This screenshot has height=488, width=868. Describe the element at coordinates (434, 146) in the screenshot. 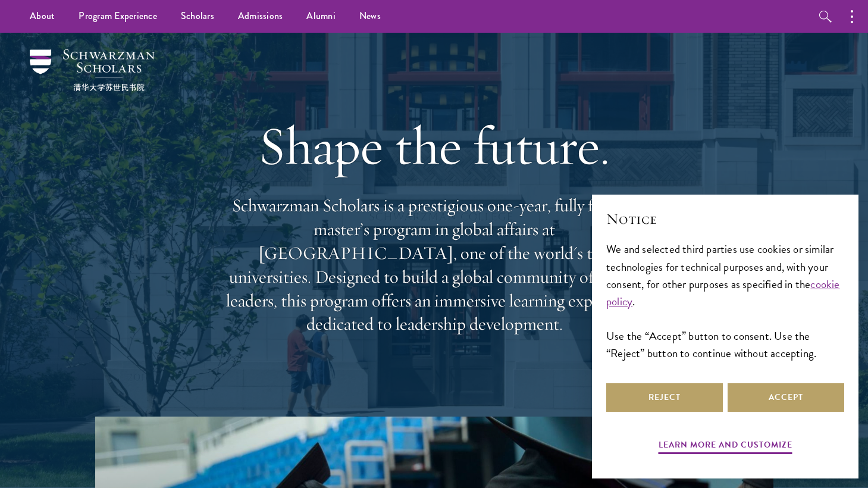

I see `h1: Shape the future.` at that location.